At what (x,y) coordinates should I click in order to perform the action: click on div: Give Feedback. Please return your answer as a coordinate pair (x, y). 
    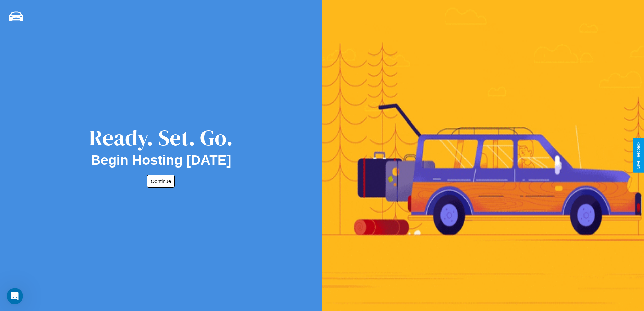
    Looking at the image, I should click on (638, 155).